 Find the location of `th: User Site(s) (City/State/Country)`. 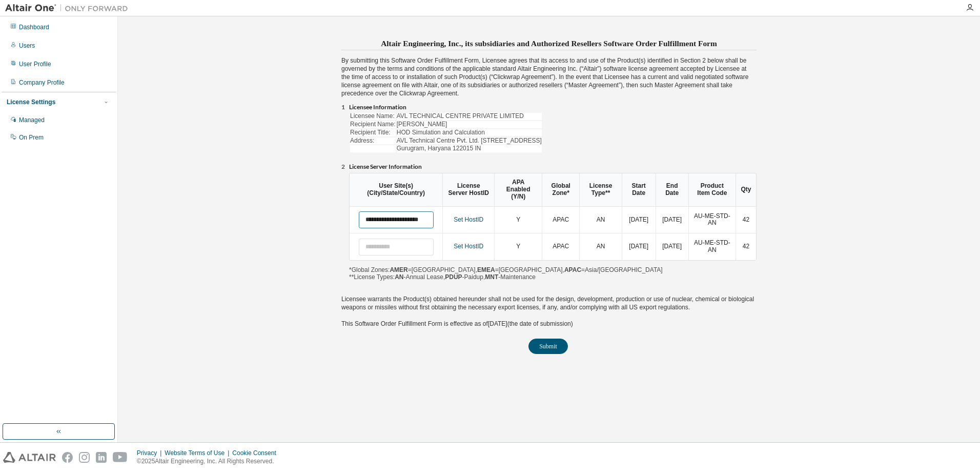

th: User Site(s) (City/State/Country) is located at coordinates (396, 190).